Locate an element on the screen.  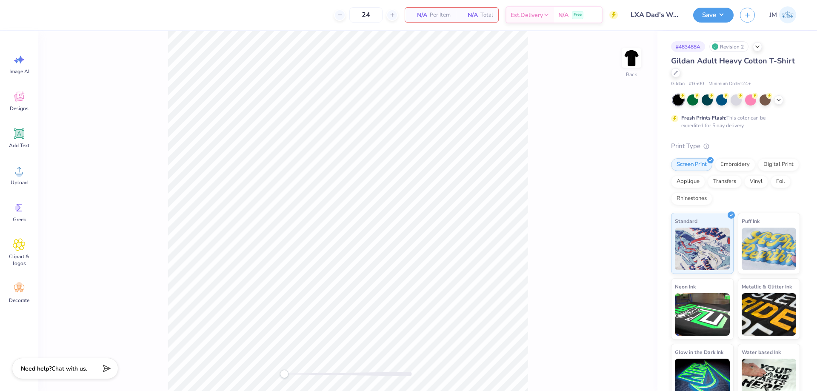
span: # G500 is located at coordinates (697, 84).